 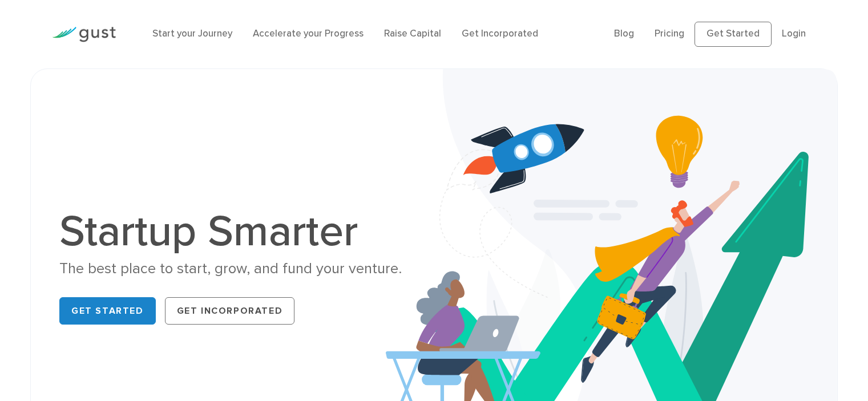 What do you see at coordinates (794, 34) in the screenshot?
I see `a: Login` at bounding box center [794, 34].